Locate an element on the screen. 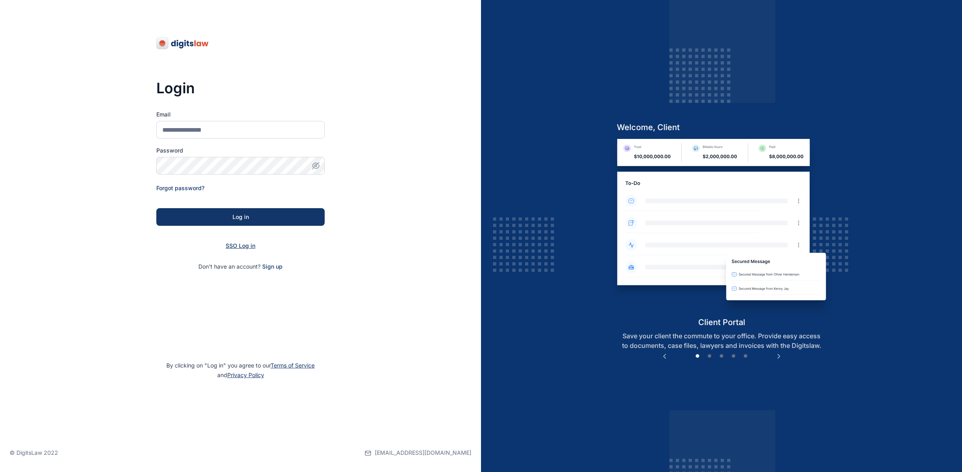 The image size is (962, 472). a: Terms of Service is located at coordinates (292, 365).